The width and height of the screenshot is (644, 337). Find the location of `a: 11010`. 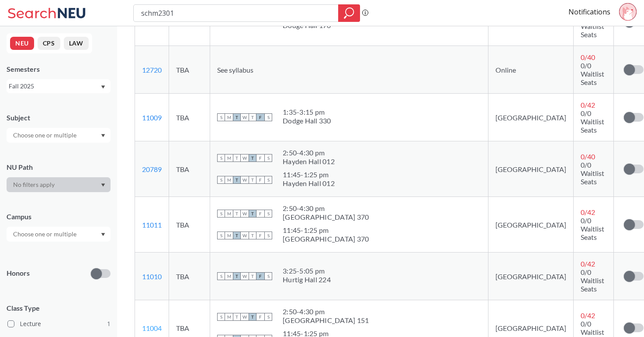

a: 11010 is located at coordinates (152, 276).